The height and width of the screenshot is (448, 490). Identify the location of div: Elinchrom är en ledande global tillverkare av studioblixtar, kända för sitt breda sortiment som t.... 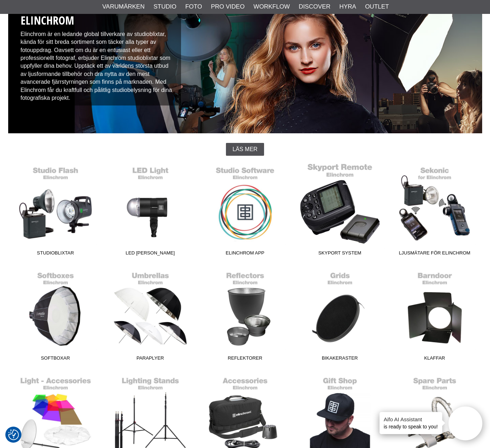
(98, 56).